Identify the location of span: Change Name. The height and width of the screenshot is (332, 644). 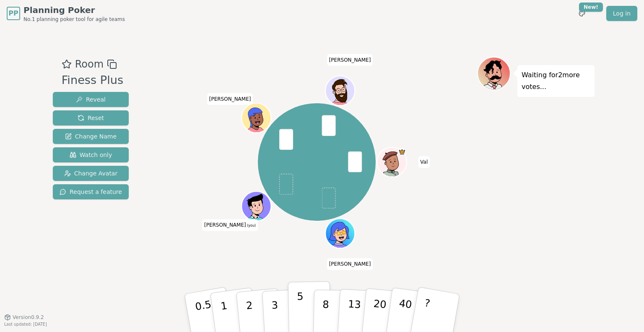
(91, 136).